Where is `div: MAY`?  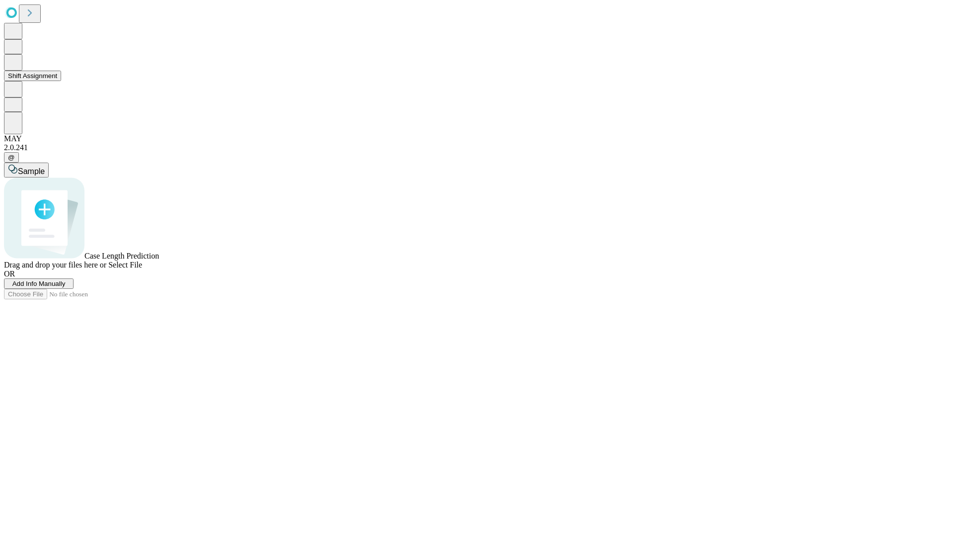
div: MAY is located at coordinates (477, 139).